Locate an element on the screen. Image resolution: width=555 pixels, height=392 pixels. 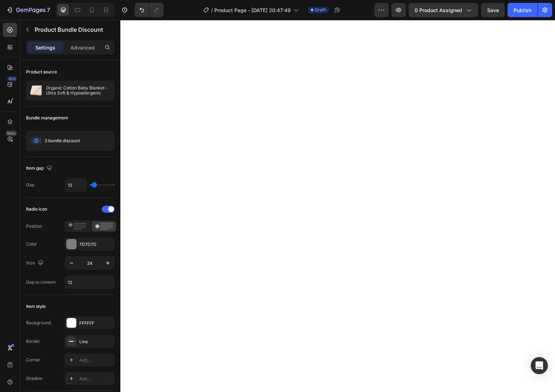
p: Advanced is located at coordinates (82, 47).